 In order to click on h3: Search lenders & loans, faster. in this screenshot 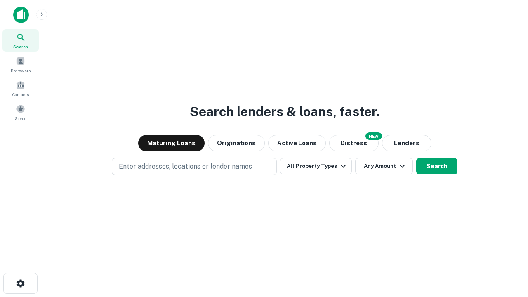, I will do `click(284, 112)`.